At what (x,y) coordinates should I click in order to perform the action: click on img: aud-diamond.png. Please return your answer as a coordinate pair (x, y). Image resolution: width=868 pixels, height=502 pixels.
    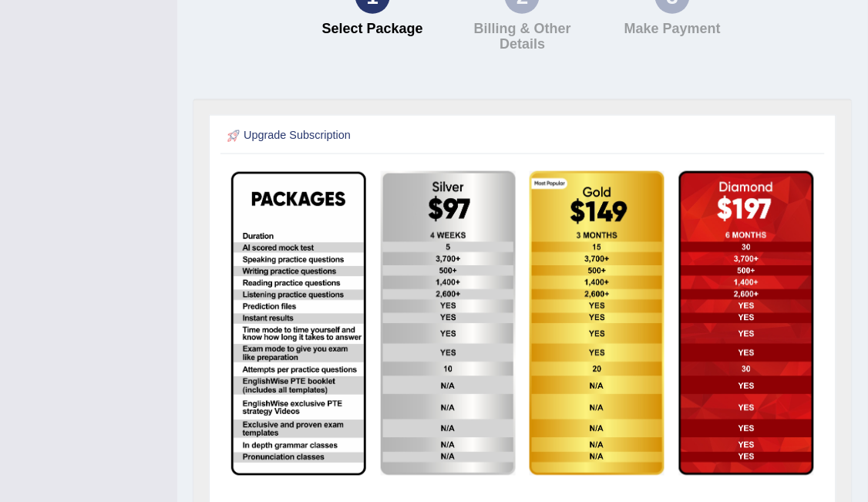
    Looking at the image, I should click on (747, 323).